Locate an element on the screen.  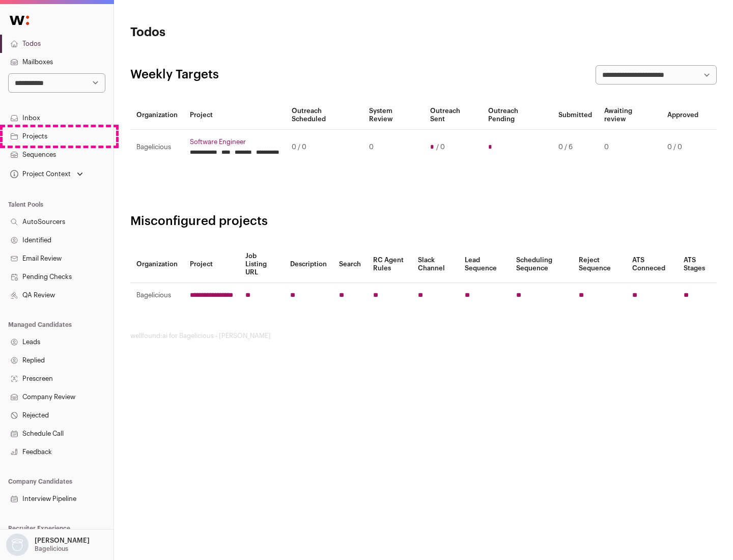
th: Search is located at coordinates (350, 264).